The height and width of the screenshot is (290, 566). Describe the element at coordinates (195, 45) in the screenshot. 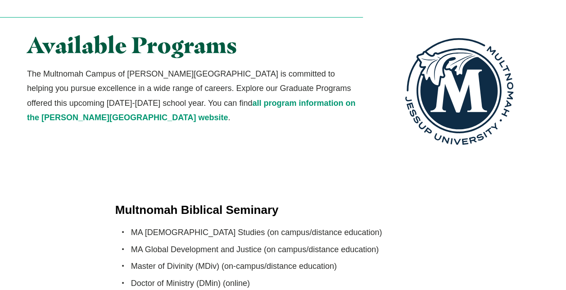

I see `h2: Available Programs` at that location.